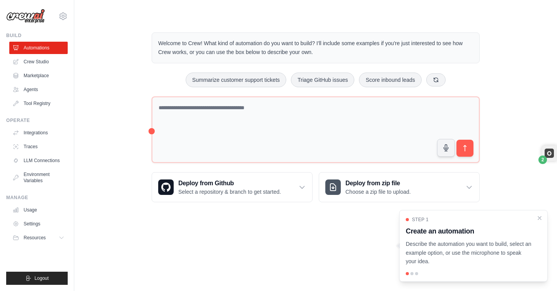 The height and width of the screenshot is (291, 557). What do you see at coordinates (38, 178) in the screenshot?
I see `a: Environment Variables` at bounding box center [38, 178].